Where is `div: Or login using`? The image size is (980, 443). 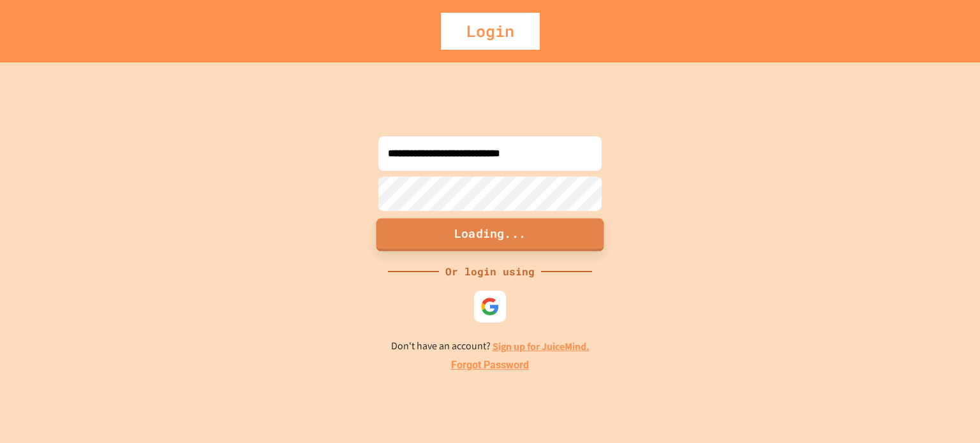
div: Or login using is located at coordinates (490, 271).